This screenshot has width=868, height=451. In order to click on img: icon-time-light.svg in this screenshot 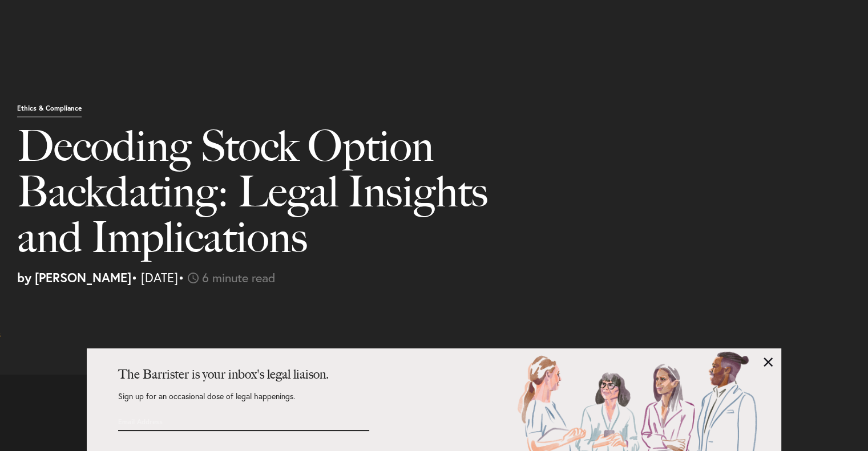, I will do `click(193, 278)`.